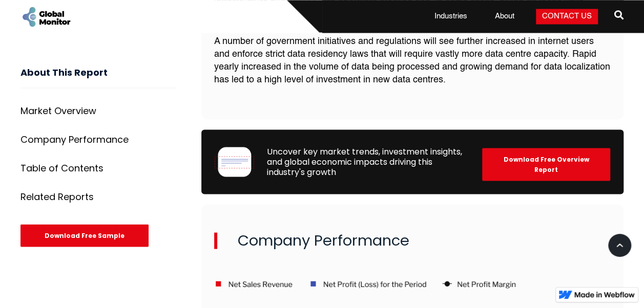 The height and width of the screenshot is (308, 644). I want to click on h2: Company Performance, so click(412, 241).